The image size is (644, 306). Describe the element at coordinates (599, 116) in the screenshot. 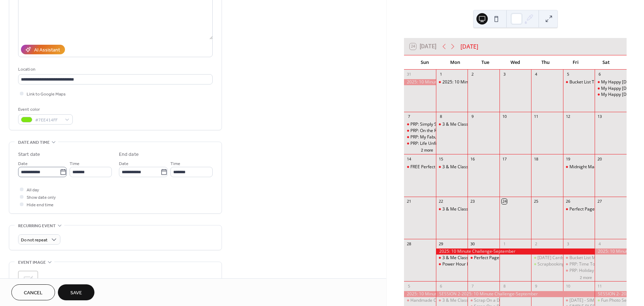

I see `div: 13` at that location.